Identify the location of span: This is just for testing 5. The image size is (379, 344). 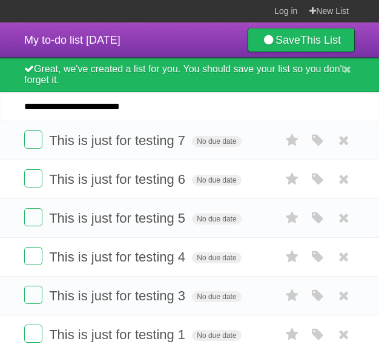
(119, 218).